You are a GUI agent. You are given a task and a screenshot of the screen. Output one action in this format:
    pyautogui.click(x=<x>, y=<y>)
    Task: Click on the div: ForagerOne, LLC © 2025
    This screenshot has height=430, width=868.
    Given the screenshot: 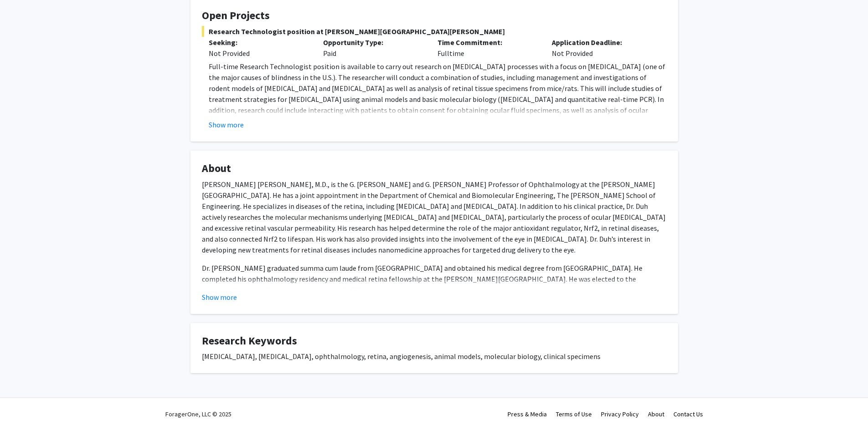 What is the action you would take?
    pyautogui.click(x=198, y=414)
    